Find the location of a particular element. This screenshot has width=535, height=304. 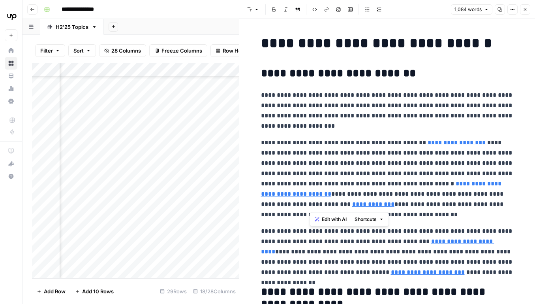

a: Usage is located at coordinates (11, 88).